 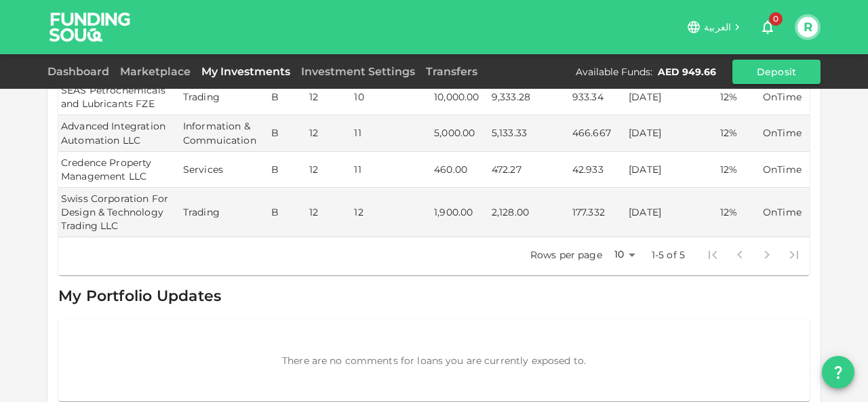 What do you see at coordinates (625, 254) in the screenshot?
I see `div: 10` at bounding box center [625, 254].